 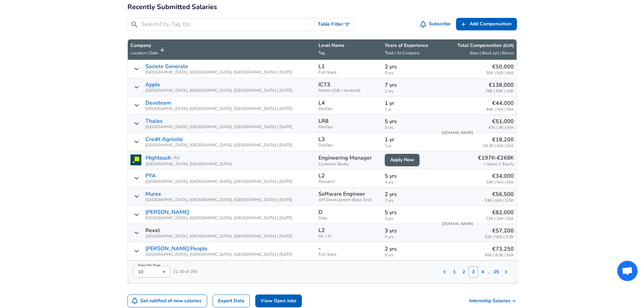 What do you see at coordinates (349, 45) in the screenshot?
I see `p: Level Name` at bounding box center [349, 45].